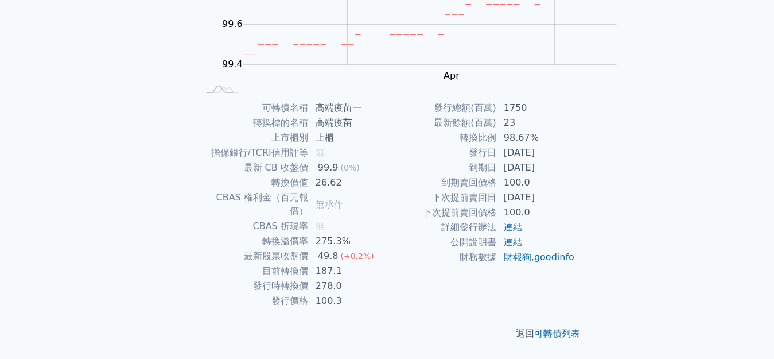 Image resolution: width=774 pixels, height=359 pixels. Describe the element at coordinates (254, 271) in the screenshot. I see `td: 目前轉換價` at that location.